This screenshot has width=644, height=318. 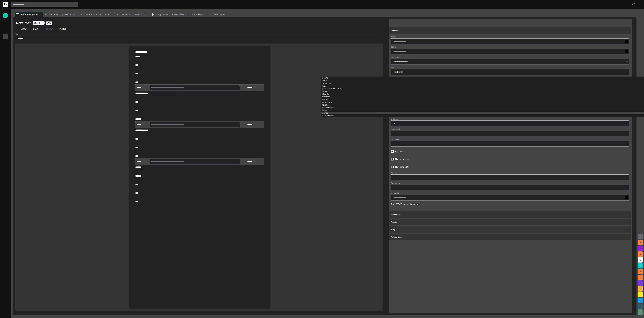 I want to click on label: Number, so click(x=394, y=173).